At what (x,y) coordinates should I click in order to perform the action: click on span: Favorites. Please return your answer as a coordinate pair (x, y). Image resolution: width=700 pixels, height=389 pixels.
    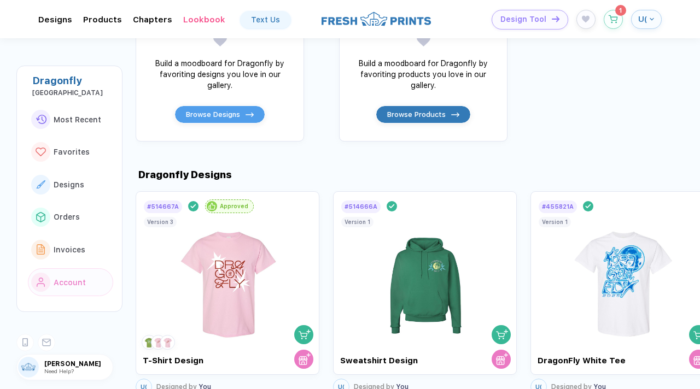
    Looking at the image, I should click on (72, 152).